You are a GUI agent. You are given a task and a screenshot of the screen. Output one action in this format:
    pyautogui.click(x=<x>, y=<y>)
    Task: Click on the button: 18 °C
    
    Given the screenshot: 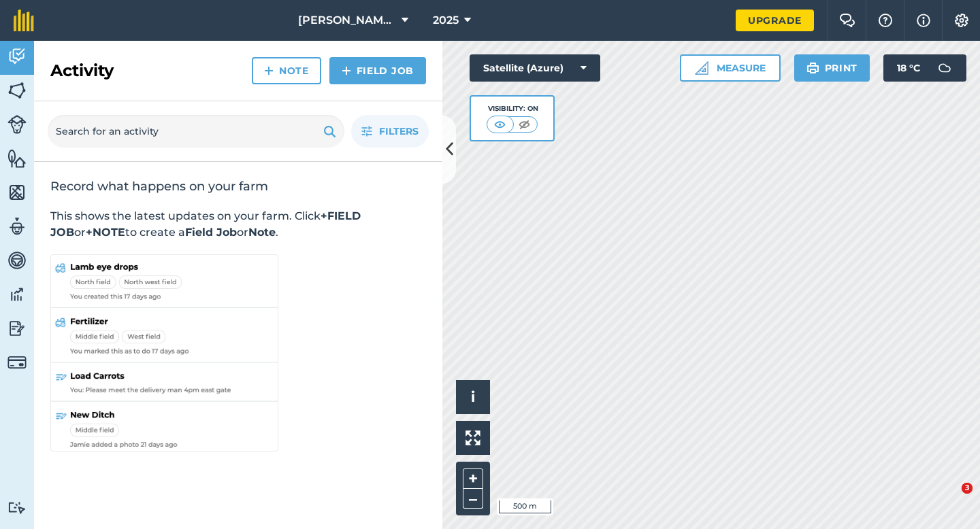 What is the action you would take?
    pyautogui.click(x=924, y=68)
    